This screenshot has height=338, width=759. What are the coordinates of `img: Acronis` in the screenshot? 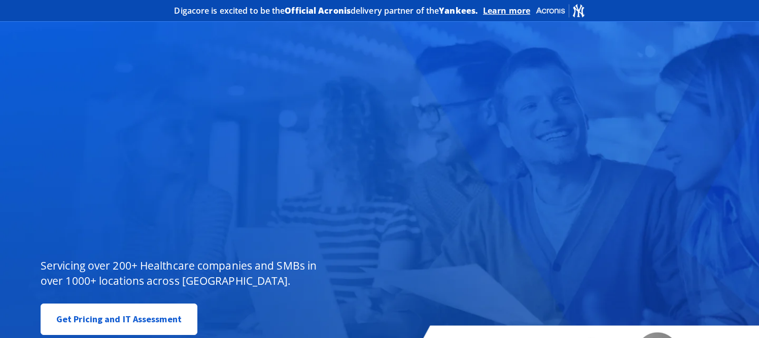 It's located at (560, 10).